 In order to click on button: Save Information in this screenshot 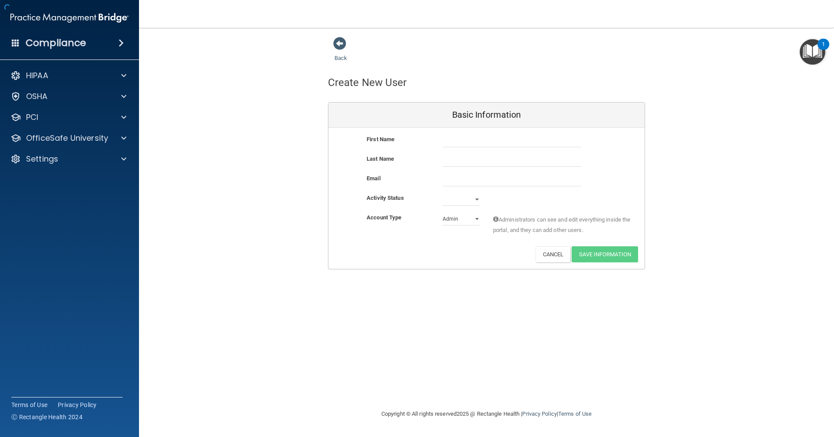, I will do `click(605, 254)`.